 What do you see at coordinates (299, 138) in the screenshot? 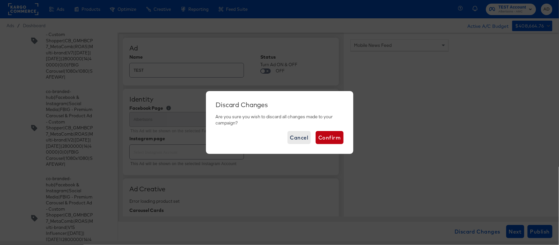
I see `span: Cancel` at bounding box center [299, 138].